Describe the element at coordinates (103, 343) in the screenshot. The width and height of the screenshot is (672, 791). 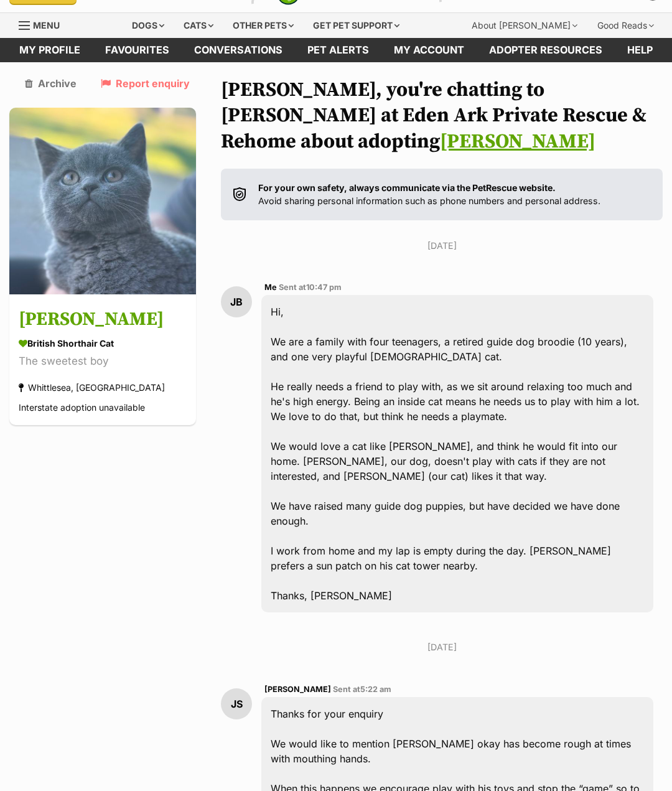
I see `div: British Shorthair Cat` at that location.